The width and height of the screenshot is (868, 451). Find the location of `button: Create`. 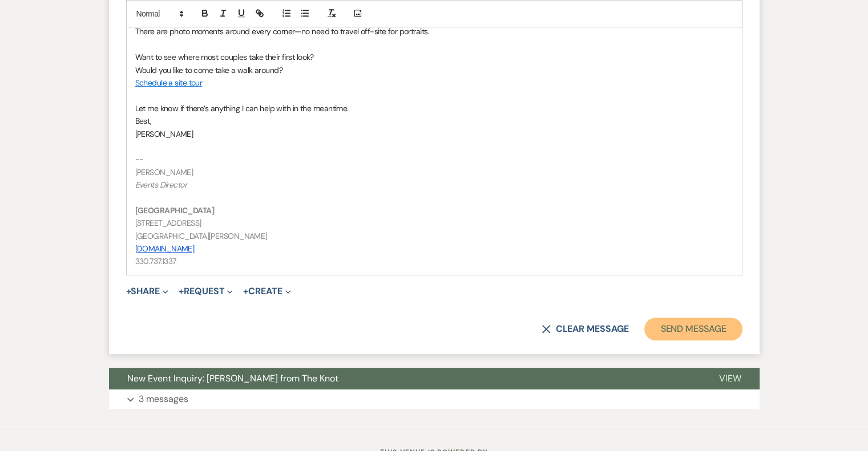

button: Create is located at coordinates (267, 291).